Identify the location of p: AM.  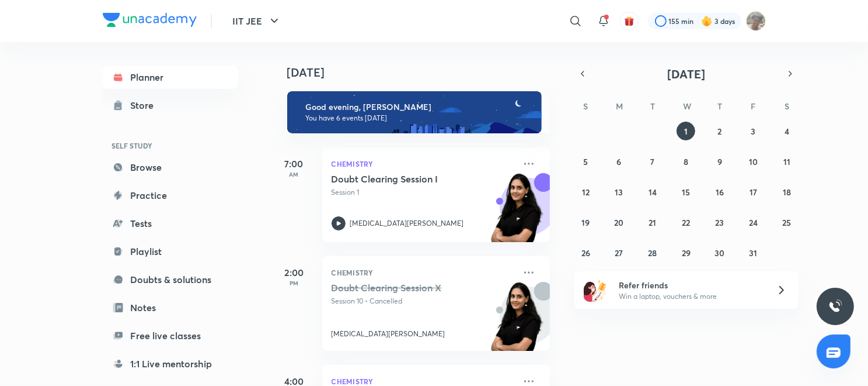
(295, 174).